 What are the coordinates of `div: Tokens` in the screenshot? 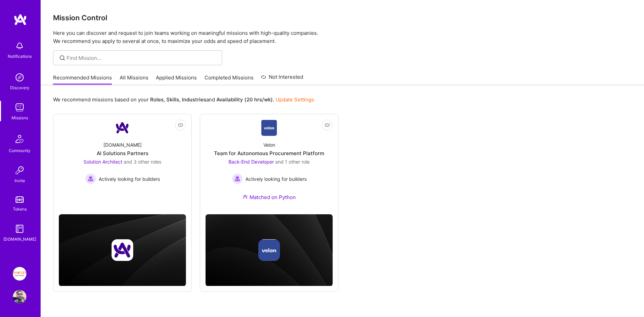 It's located at (19, 209).